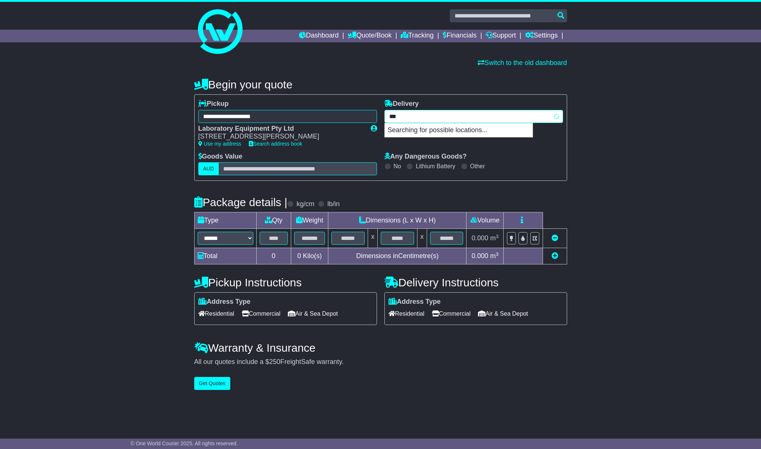  I want to click on td: Weight, so click(309, 220).